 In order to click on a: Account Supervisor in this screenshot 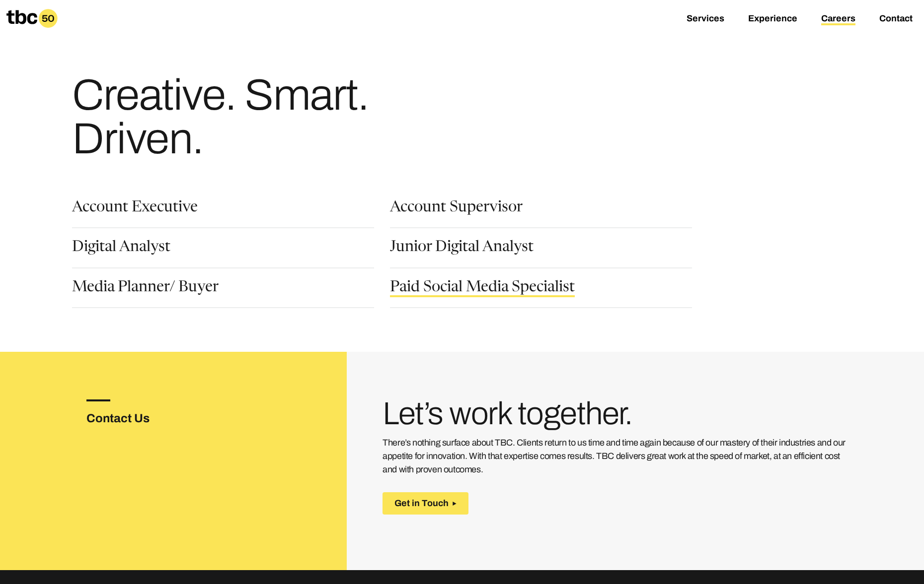, I will do `click(456, 209)`.